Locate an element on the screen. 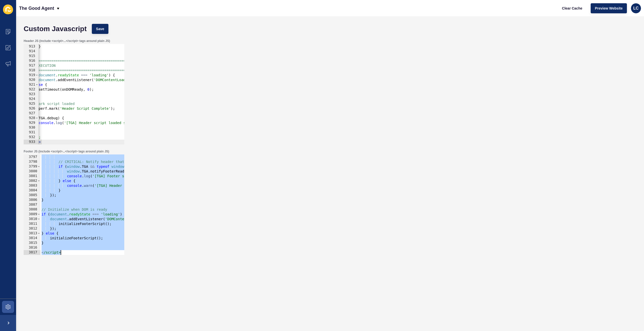  div: 3810 is located at coordinates (32, 219).